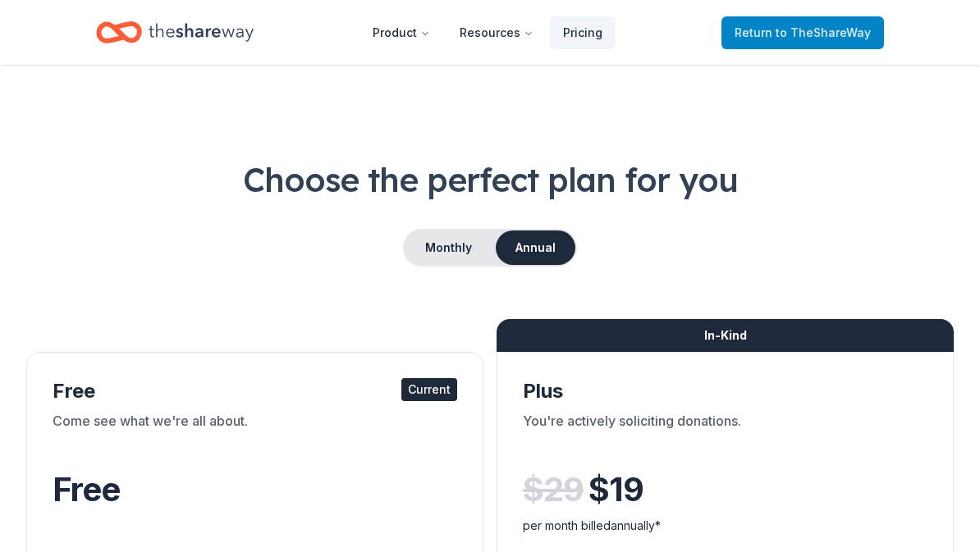  Describe the element at coordinates (615, 489) in the screenshot. I see `span: $ 19` at that location.